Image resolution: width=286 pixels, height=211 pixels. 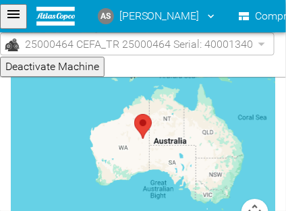 I want to click on span: 25000464 CEFA_TR 25000464 Serial: 40001340, so click(x=139, y=44).